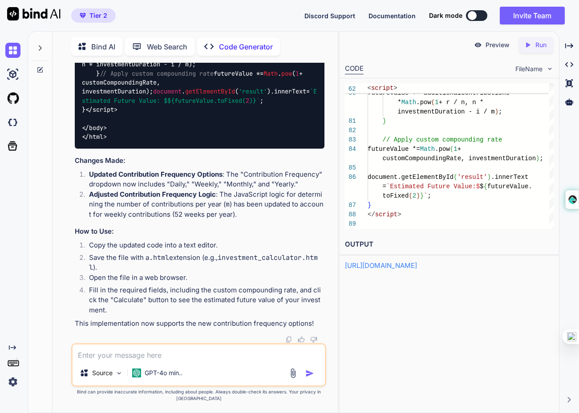 This screenshot has width=579, height=413. I want to click on span: `Estimated Future Value:, so click(431, 186).